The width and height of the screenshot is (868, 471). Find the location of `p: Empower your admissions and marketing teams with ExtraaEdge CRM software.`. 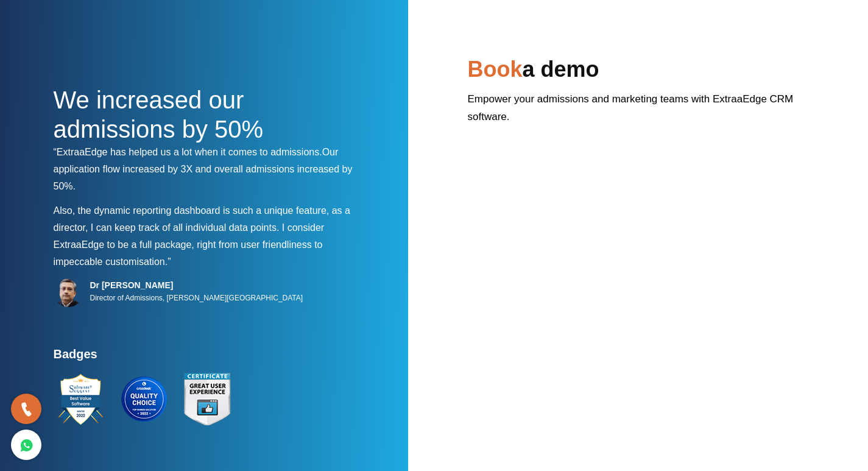

p: Empower your admissions and marketing teams with ExtraaEdge CRM software. is located at coordinates (641, 112).